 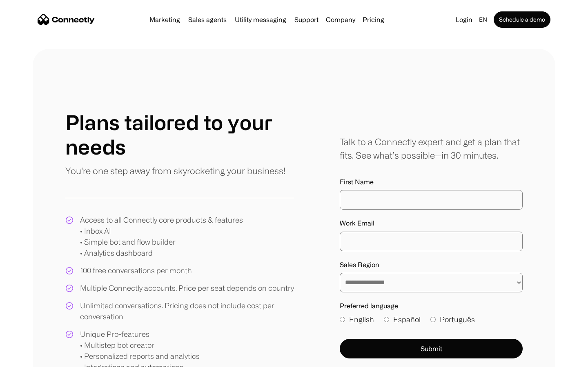 I want to click on ul: Language list, so click(x=33, y=359).